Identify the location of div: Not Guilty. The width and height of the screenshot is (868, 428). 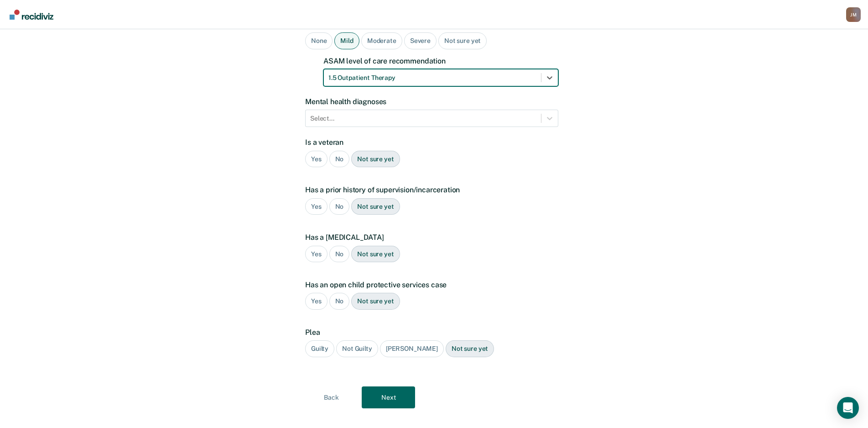
(357, 348).